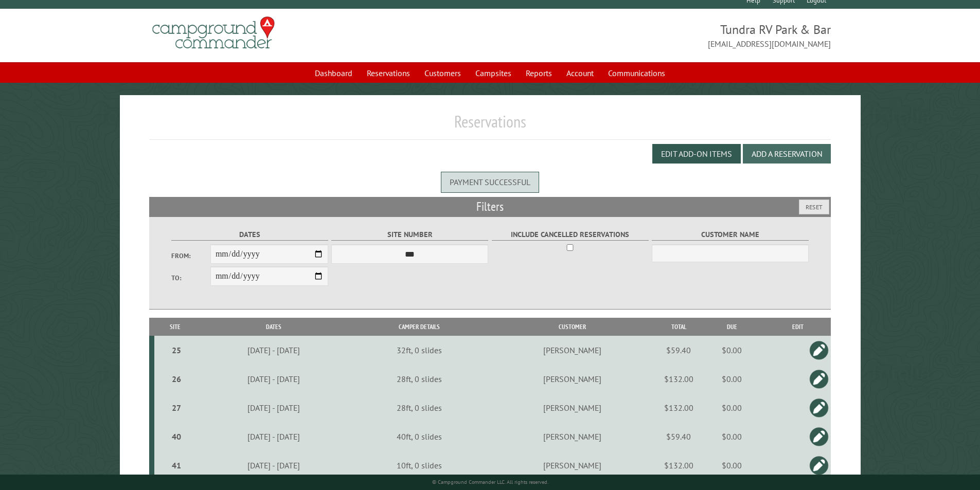  Describe the element at coordinates (176, 407) in the screenshot. I see `div: 27` at that location.